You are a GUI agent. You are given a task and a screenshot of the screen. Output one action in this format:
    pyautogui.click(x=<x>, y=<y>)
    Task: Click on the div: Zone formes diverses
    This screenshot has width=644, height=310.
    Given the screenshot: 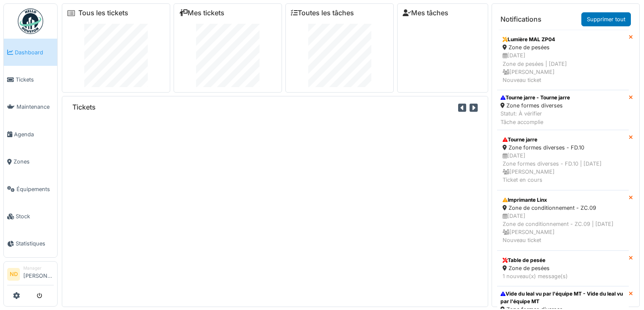 What is the action you would take?
    pyautogui.click(x=535, y=105)
    